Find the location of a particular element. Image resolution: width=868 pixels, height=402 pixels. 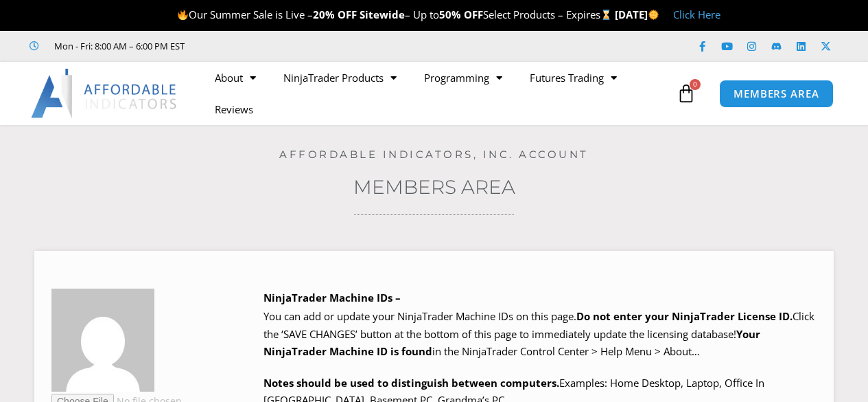

strong: Sitewide is located at coordinates (383, 15).